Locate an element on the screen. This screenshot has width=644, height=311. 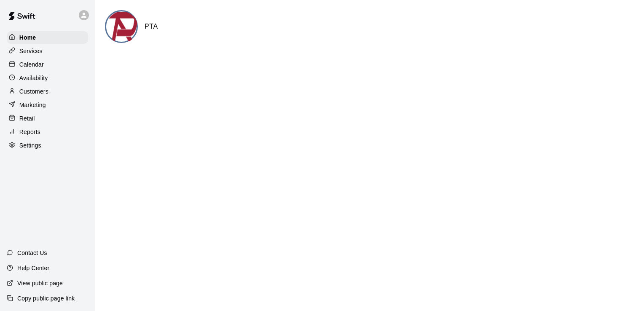
p: Customers is located at coordinates (34, 91).